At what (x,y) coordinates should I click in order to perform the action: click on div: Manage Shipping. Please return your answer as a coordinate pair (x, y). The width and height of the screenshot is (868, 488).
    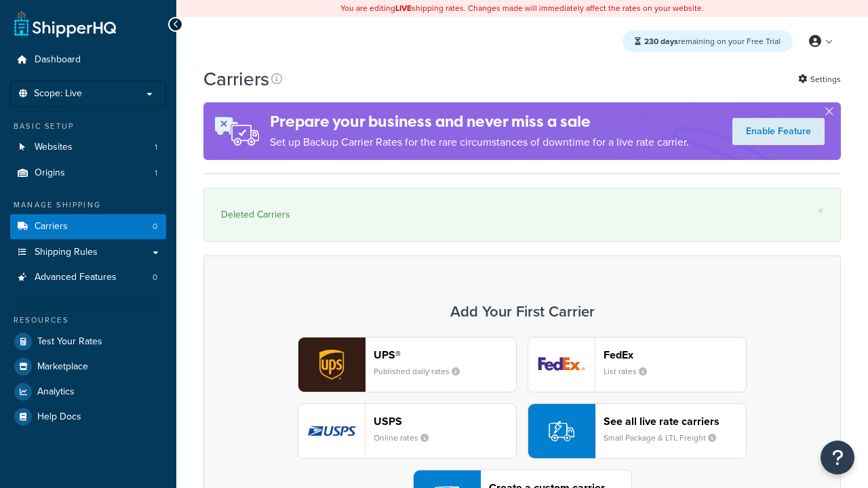
    Looking at the image, I should click on (88, 205).